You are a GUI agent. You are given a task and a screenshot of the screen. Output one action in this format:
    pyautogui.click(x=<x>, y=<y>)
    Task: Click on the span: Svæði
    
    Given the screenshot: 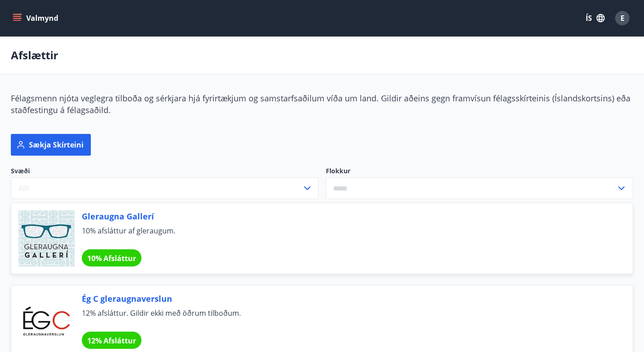 What is the action you would take?
    pyautogui.click(x=164, y=172)
    